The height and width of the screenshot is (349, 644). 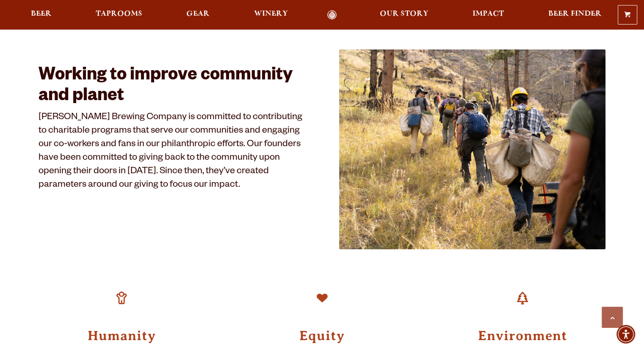 I want to click on h3: Environment, so click(x=522, y=335).